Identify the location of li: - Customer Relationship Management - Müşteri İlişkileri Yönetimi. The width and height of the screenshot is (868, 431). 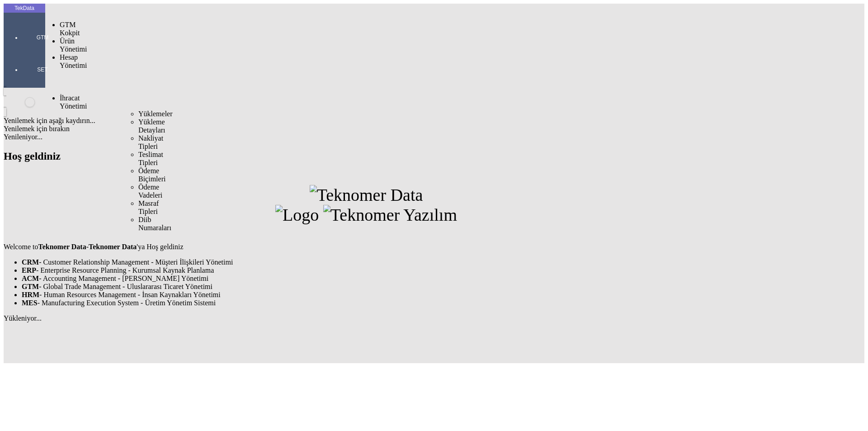
(375, 262).